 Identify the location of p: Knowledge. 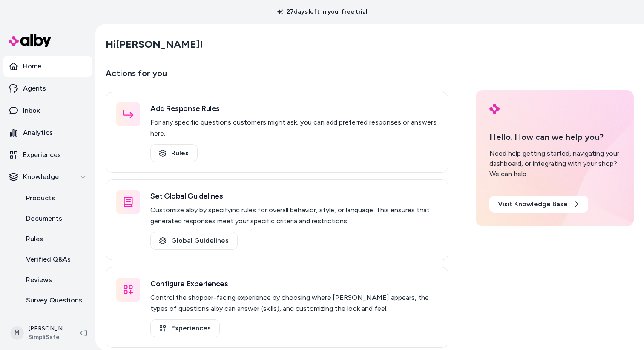
(41, 177).